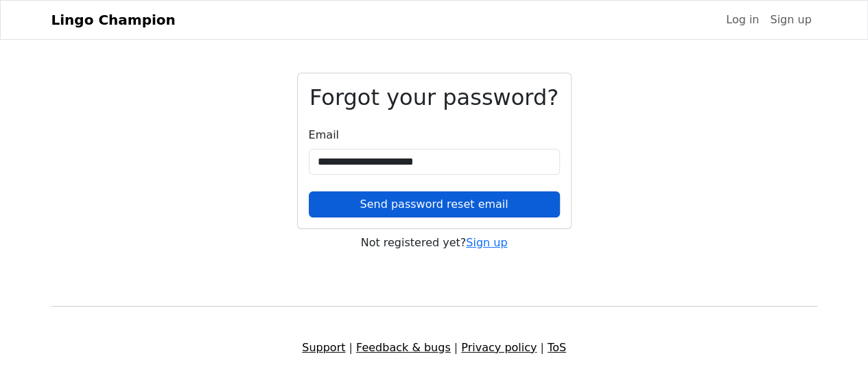 This screenshot has height=378, width=868. Describe the element at coordinates (743, 20) in the screenshot. I see `a: Log in` at that location.